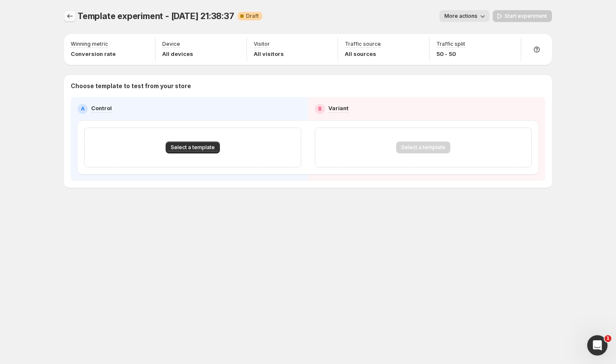 This screenshot has height=364, width=616. I want to click on p: Choose template to test from your store, so click(308, 86).